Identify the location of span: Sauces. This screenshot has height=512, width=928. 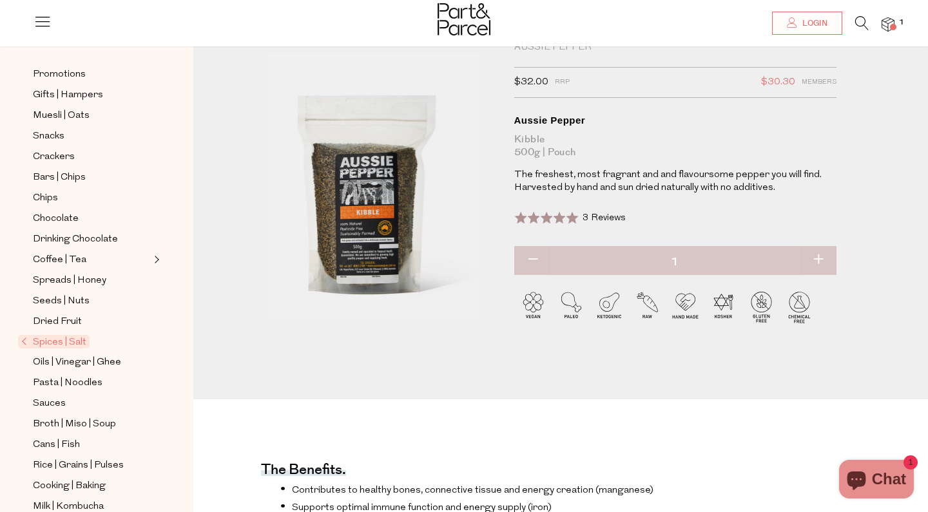
(49, 404).